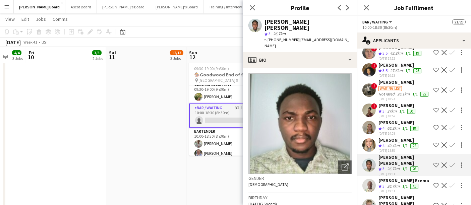  I want to click on div: Waiting list, so click(390, 88).